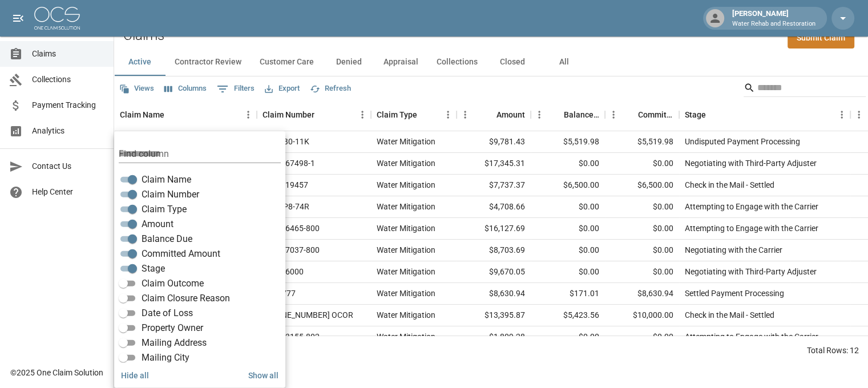 This screenshot has height=388, width=868. I want to click on div: 011716465-800, so click(291, 229).